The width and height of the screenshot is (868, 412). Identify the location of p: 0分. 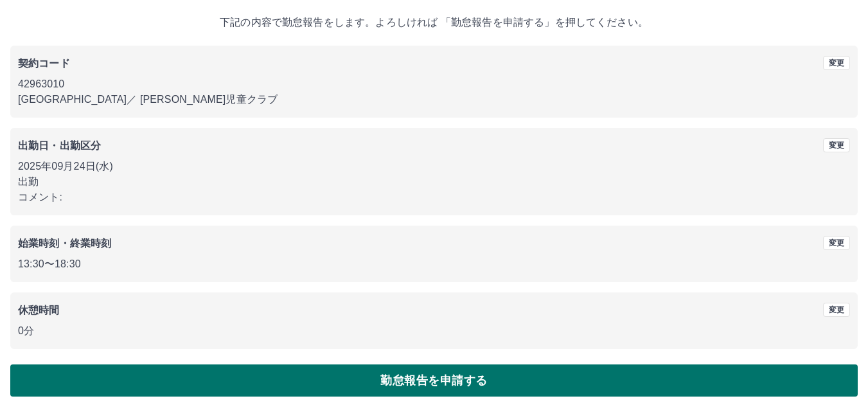
(434, 331).